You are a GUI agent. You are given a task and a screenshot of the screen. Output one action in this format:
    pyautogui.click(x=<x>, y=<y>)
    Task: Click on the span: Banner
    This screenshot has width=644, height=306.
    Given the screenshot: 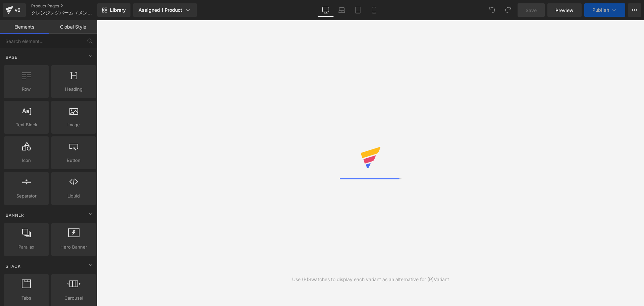 What is the action you would take?
    pyautogui.click(x=15, y=215)
    